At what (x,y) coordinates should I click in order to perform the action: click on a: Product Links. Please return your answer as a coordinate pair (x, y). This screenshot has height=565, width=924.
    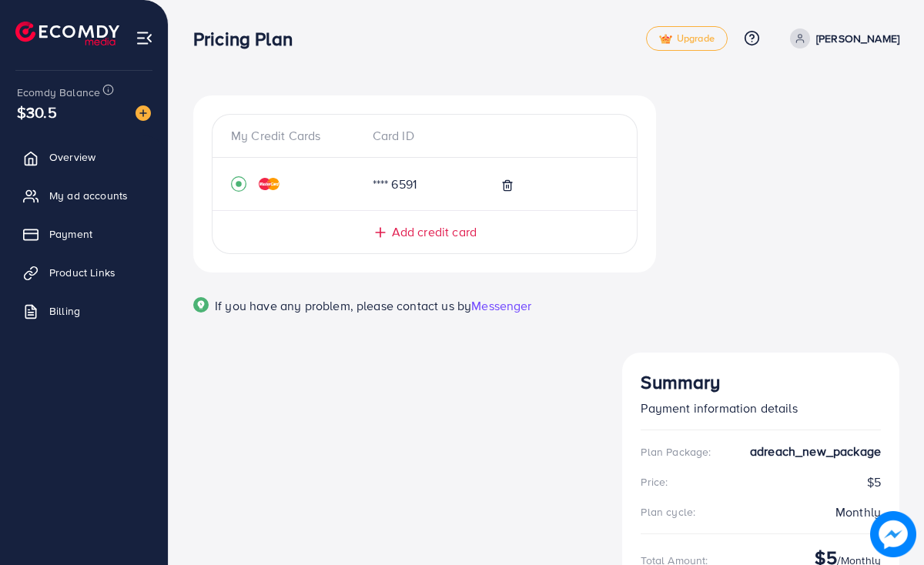
    Looking at the image, I should click on (84, 273).